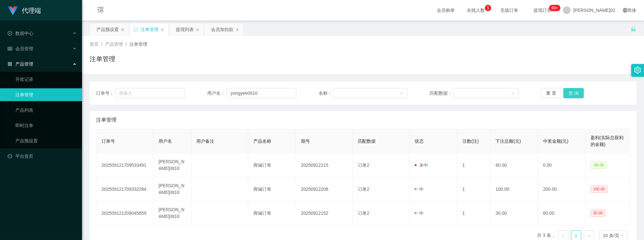 This screenshot has width=644, height=240. Describe the element at coordinates (563, 236) in the screenshot. I see `i: 图标：左` at that location.